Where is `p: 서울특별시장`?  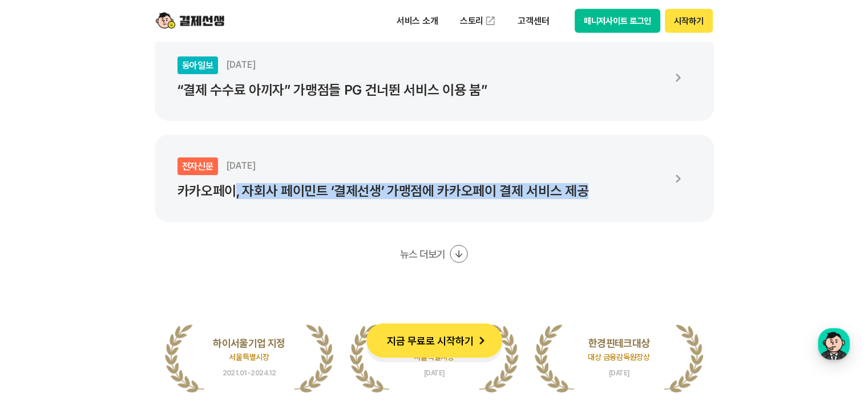 p: 서울특별시장 is located at coordinates (249, 358).